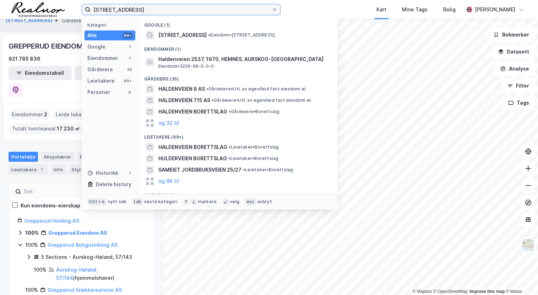 This screenshot has height=295, width=538. What do you see at coordinates (117, 202) in the screenshot?
I see `div: nytt søk` at bounding box center [117, 202].